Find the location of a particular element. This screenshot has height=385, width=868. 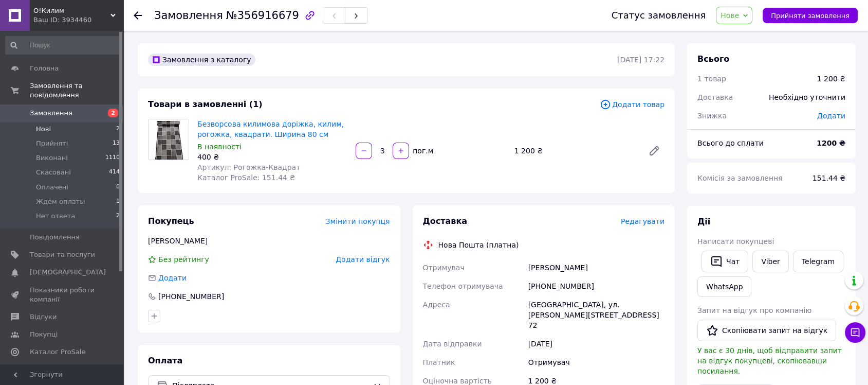

span: У вас є 30 днів, щоб відправити запит на відгук покупцеві, скопіювавши посилання. is located at coordinates (770, 361).